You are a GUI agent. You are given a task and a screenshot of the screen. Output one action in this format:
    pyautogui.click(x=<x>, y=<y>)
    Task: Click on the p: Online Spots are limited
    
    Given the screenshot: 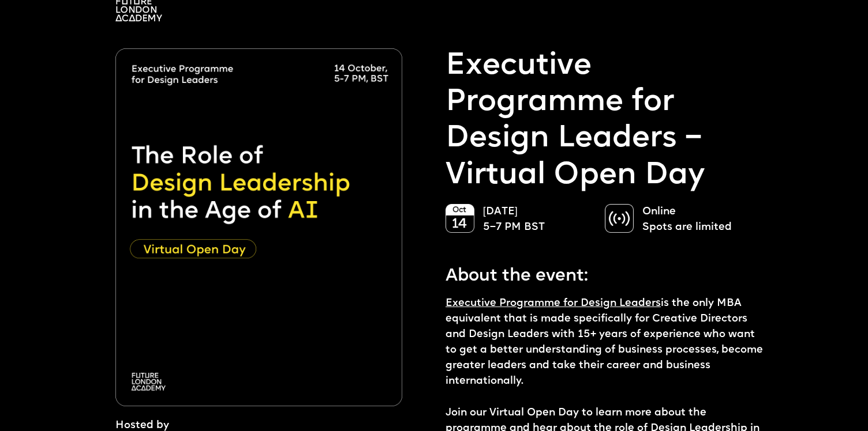 What is the action you would take?
    pyautogui.click(x=697, y=220)
    